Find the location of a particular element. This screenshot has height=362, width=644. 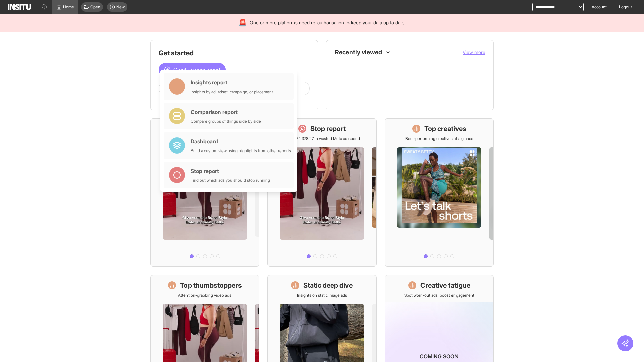

img: Logo is located at coordinates (20, 7).